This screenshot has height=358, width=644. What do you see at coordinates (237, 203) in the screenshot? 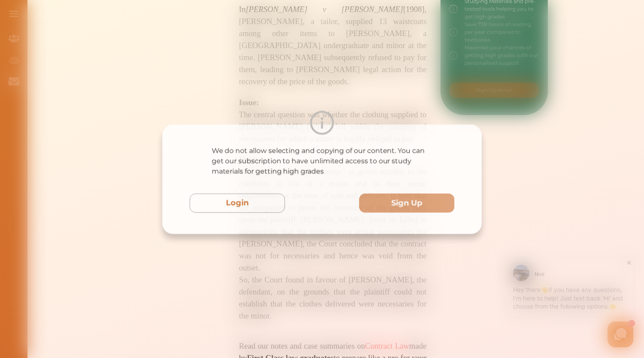
I see `button: Login` at bounding box center [237, 203].